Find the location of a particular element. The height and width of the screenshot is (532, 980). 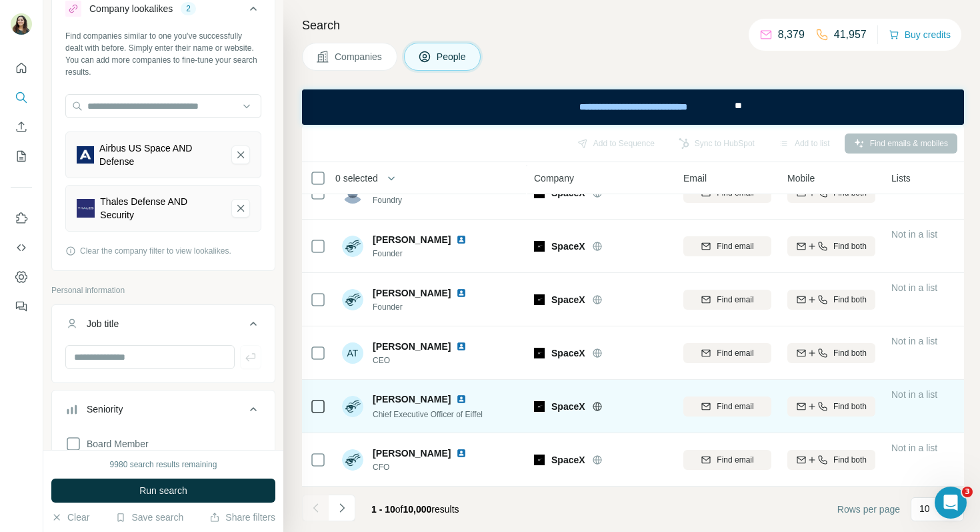

p: 10 is located at coordinates (925, 508).